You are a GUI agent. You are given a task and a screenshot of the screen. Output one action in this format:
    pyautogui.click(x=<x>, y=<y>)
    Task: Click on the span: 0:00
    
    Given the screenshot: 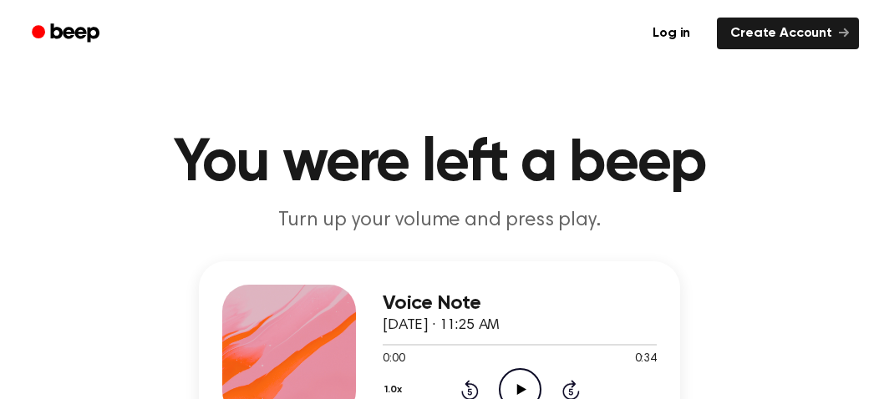 What is the action you would take?
    pyautogui.click(x=393, y=359)
    